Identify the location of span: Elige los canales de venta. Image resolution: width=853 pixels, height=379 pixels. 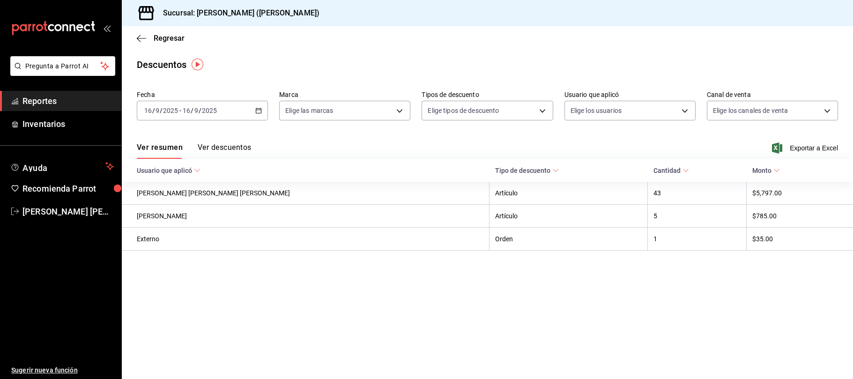
(750, 111).